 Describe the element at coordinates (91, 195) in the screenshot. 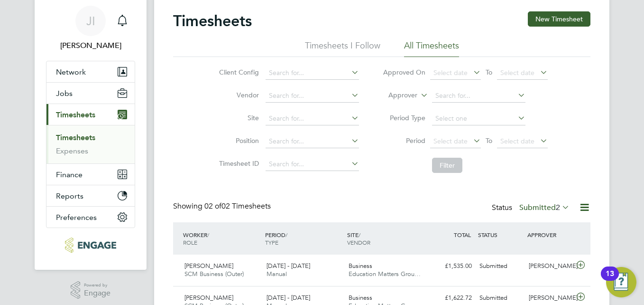

I see `button: Reports` at that location.